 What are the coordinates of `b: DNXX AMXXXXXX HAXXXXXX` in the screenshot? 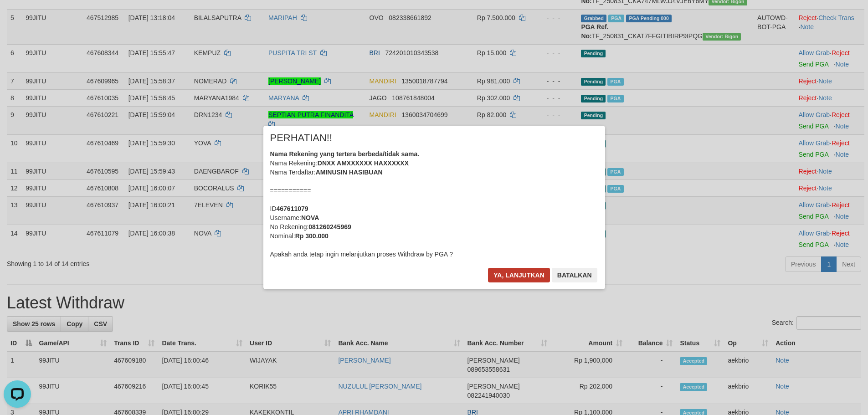 It's located at (364, 163).